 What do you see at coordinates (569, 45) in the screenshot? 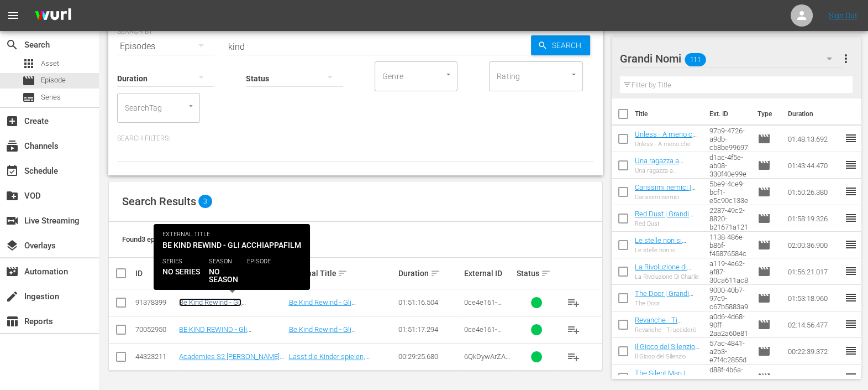
I see `span: Search` at bounding box center [569, 45].